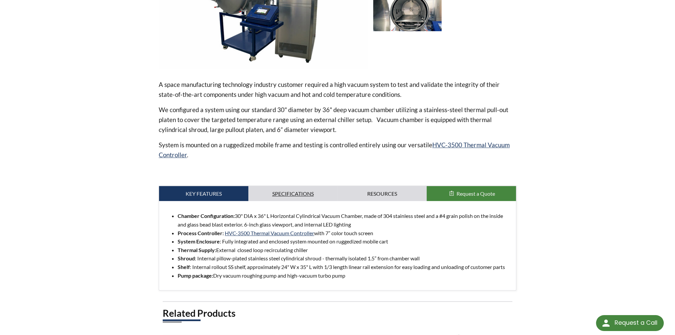 The image size is (675, 335). I want to click on strong: Thermal Supply:, so click(197, 250).